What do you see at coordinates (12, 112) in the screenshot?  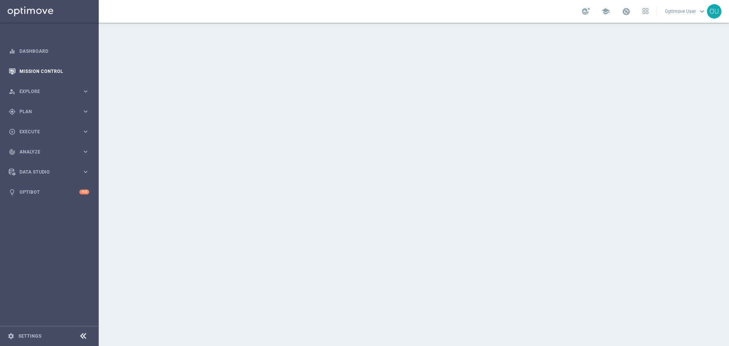 I see `i: gps_fixed` at bounding box center [12, 112].